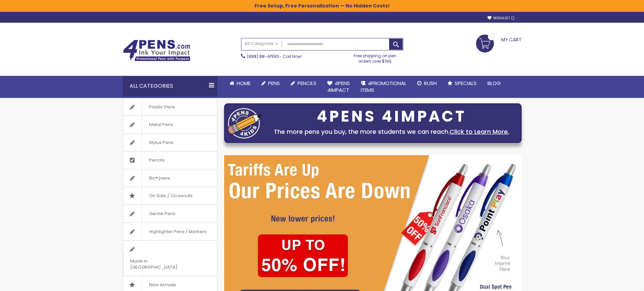  I want to click on a: On Sale / Closeouts, so click(170, 196).